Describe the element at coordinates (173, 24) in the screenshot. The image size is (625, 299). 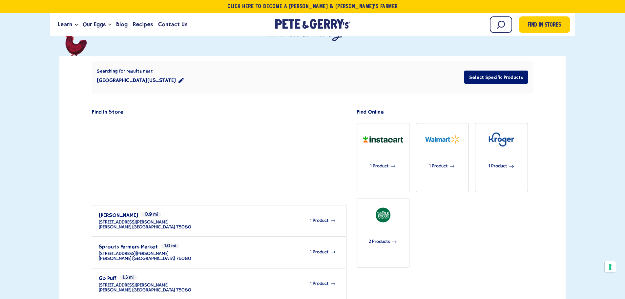
I see `span: Contact Us` at that location.